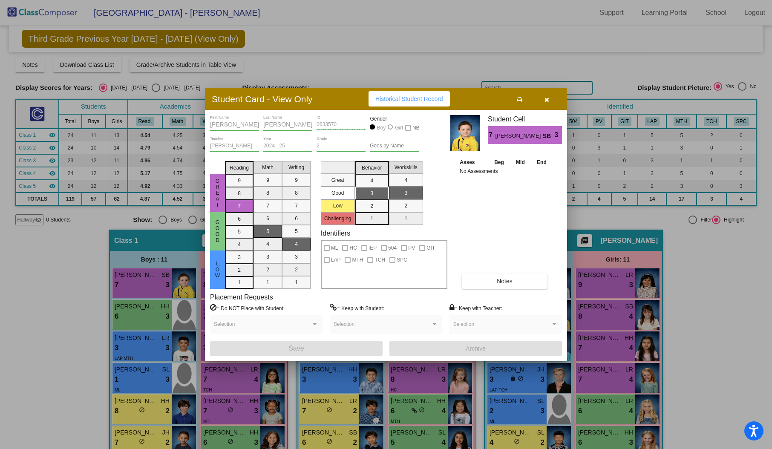 This screenshot has width=772, height=449. I want to click on input: grade, so click(341, 146).